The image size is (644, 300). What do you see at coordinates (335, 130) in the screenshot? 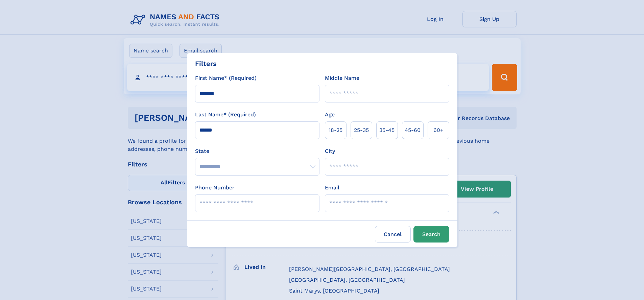
I see `span: 18‑25` at bounding box center [335, 130].